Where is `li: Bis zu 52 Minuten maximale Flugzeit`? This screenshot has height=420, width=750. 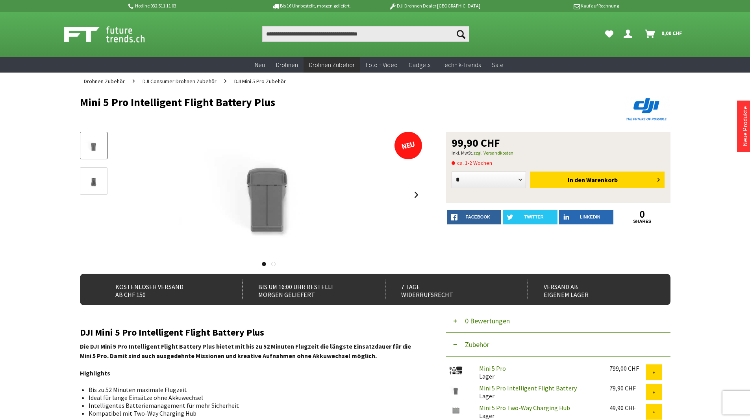 li: Bis zu 52 Minuten maximale Flugzeit is located at coordinates (253, 389).